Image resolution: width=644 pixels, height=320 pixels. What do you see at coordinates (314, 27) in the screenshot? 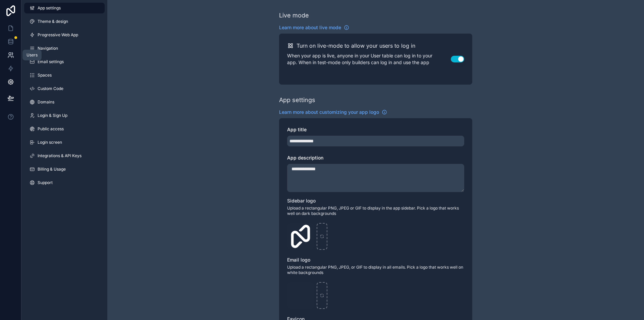
I see `a: Learn more about live mode` at bounding box center [314, 27].